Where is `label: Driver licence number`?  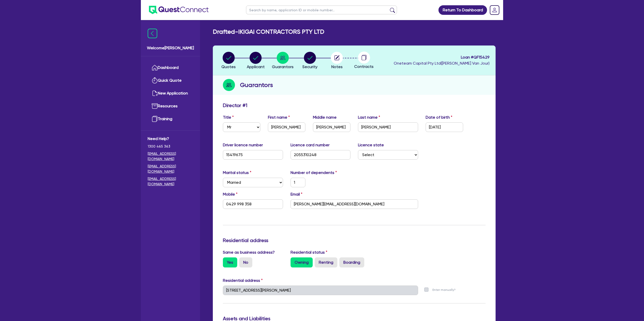 label: Driver licence number is located at coordinates (243, 145).